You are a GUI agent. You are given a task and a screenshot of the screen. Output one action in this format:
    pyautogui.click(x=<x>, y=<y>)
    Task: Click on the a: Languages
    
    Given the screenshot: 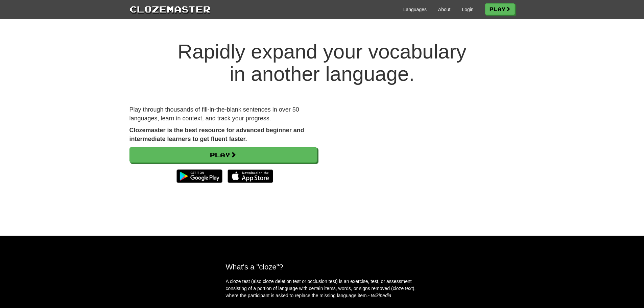 What is the action you would take?
    pyautogui.click(x=415, y=9)
    